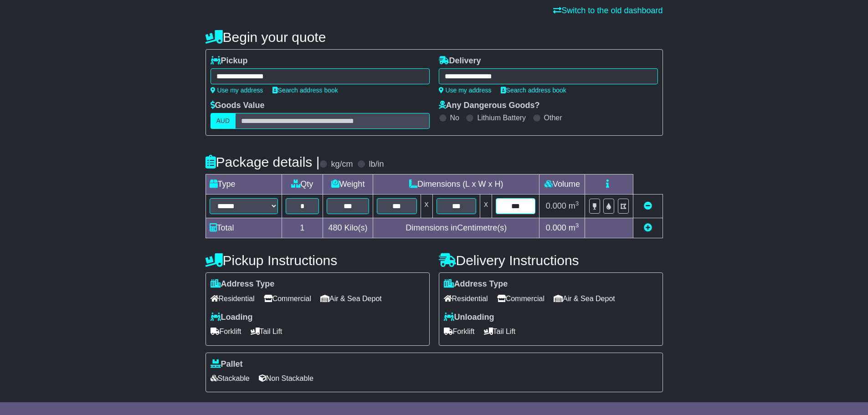 The image size is (868, 415). What do you see at coordinates (237, 105) in the screenshot?
I see `label: Goods Value` at bounding box center [237, 105].